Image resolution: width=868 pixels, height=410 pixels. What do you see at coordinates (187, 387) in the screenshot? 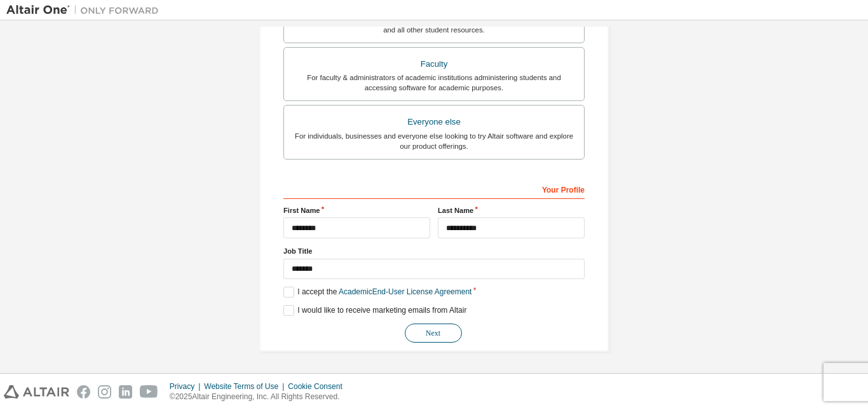
I see `div: Privacy` at bounding box center [187, 387].